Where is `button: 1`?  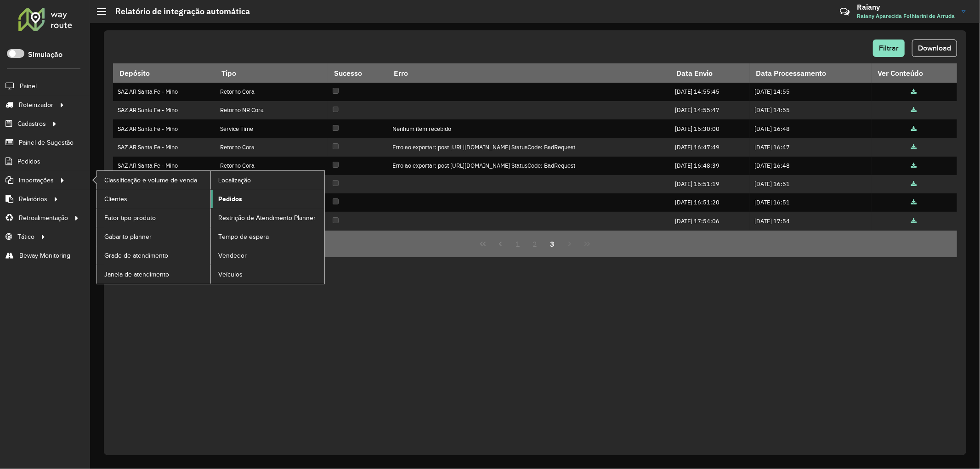 button: 1 is located at coordinates (517, 244).